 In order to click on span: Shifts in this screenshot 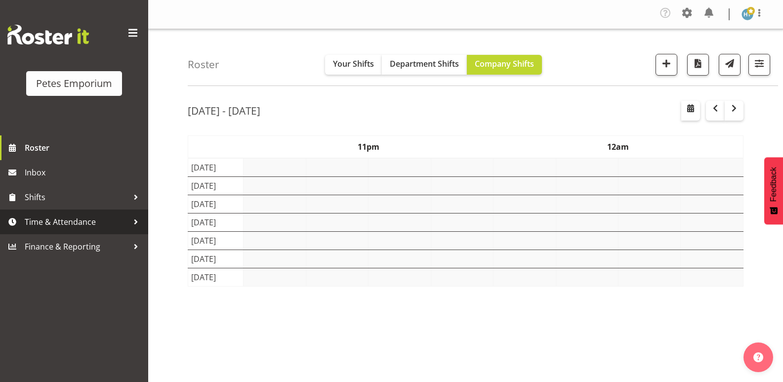, I will do `click(77, 197)`.